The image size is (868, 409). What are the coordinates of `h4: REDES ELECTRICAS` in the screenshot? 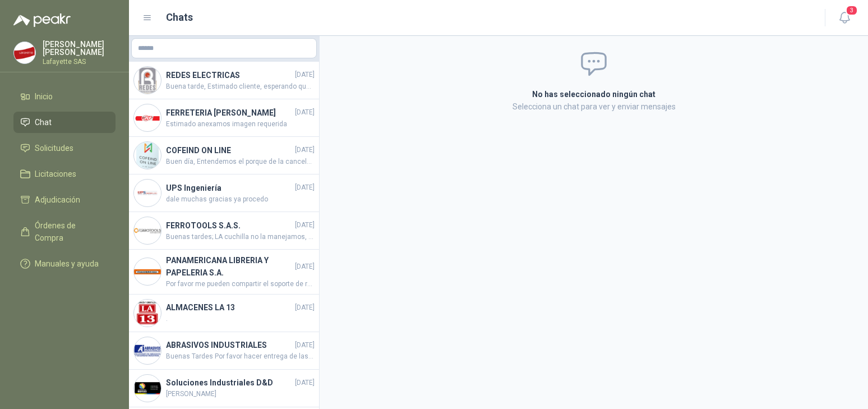 It's located at (229, 75).